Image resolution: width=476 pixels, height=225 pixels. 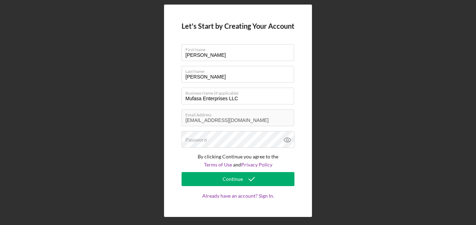 I want to click on a: Already have an account? Sign In., so click(x=238, y=203).